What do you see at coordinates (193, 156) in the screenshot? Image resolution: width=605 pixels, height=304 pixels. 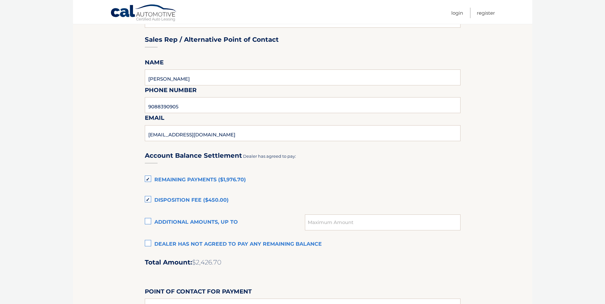 I see `h3: Account Balance Settlement` at bounding box center [193, 156].